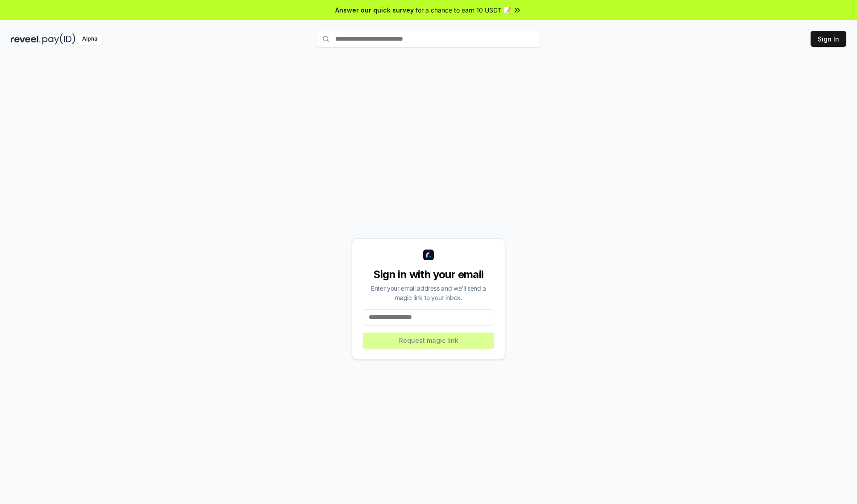  Describe the element at coordinates (25, 39) in the screenshot. I see `img: reveel_dark` at that location.